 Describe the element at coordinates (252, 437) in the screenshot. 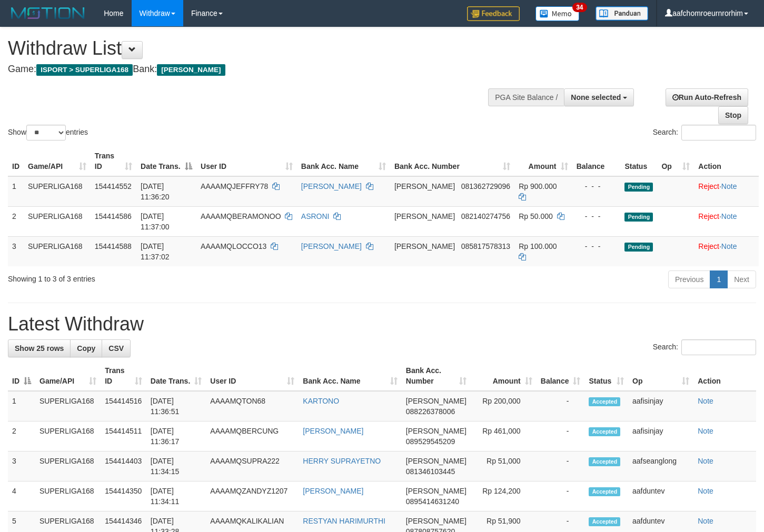

I see `td: AAAAMQBERCUNG` at that location.